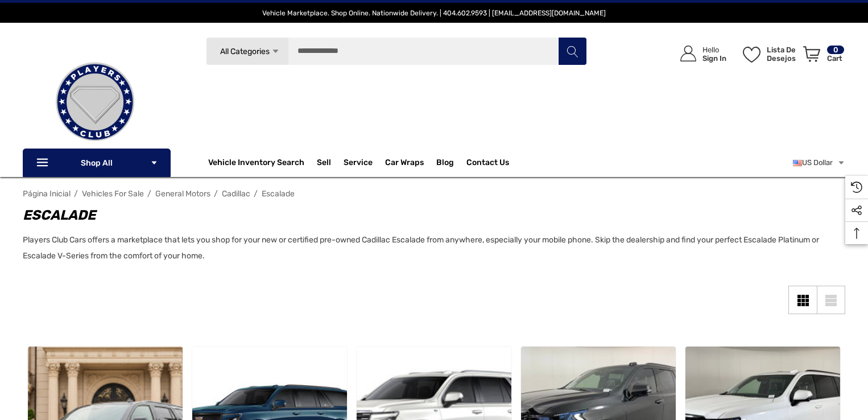  I want to click on svg: Icon Line, so click(44, 163).